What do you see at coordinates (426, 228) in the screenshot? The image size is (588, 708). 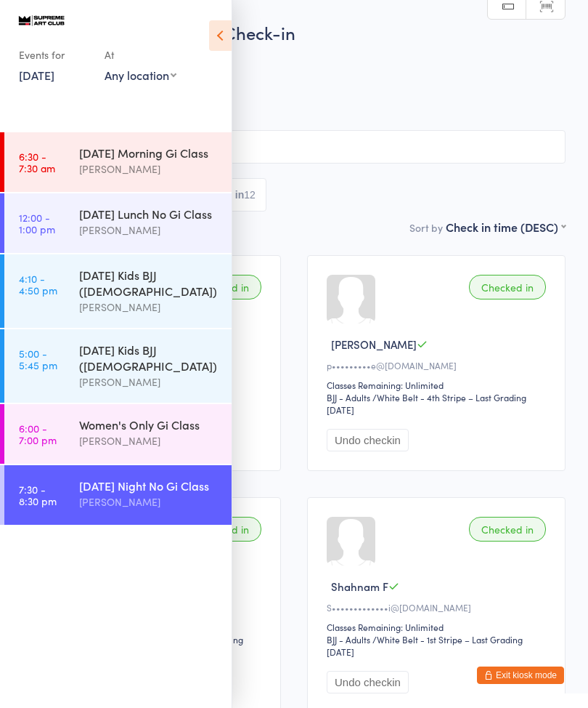 I see `label: Sort by` at bounding box center [426, 228].